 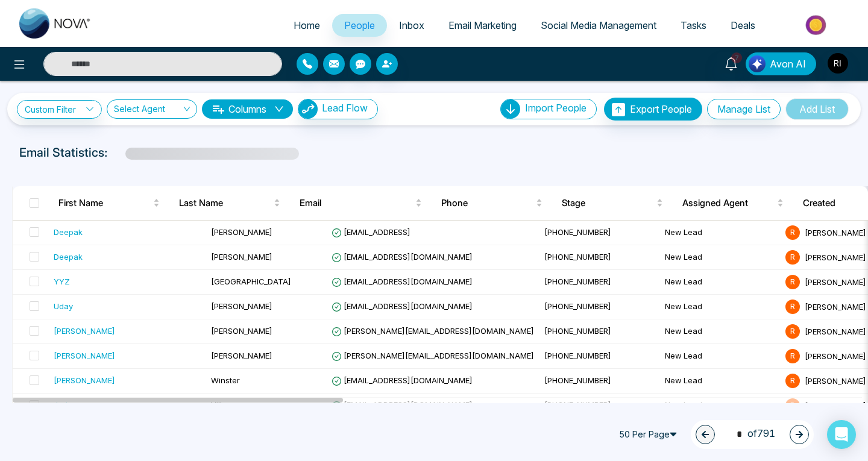 What do you see at coordinates (838, 64) in the screenshot?
I see `img: User Avatar` at bounding box center [838, 64].